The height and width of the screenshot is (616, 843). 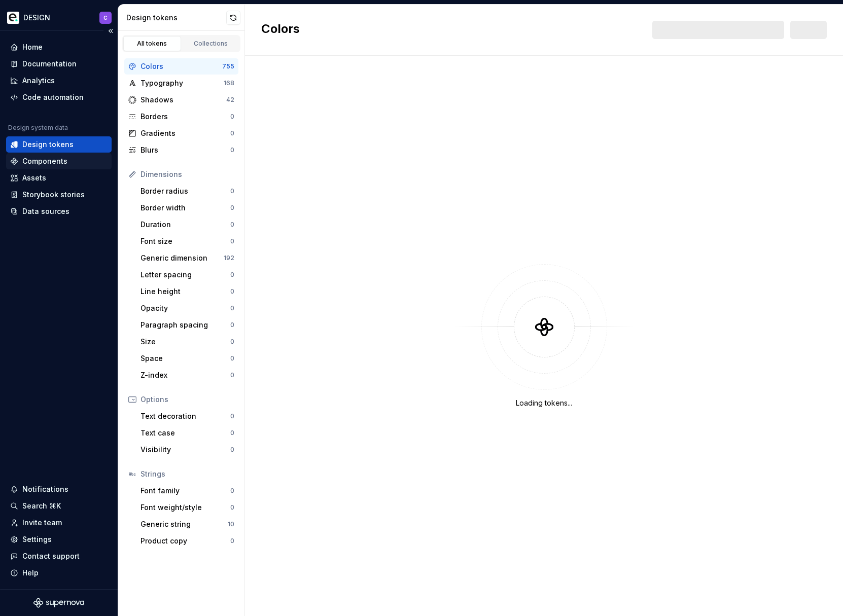 I want to click on a: Typography168, so click(x=181, y=83).